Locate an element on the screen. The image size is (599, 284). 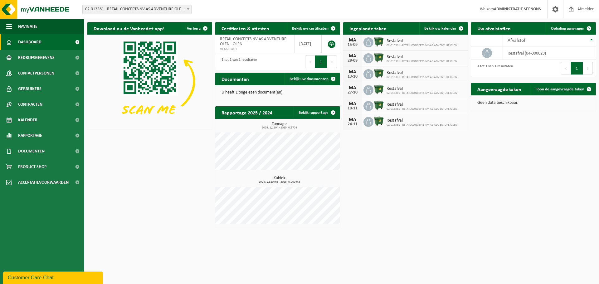
a: Toon de aangevraagde taken is located at coordinates (563, 89).